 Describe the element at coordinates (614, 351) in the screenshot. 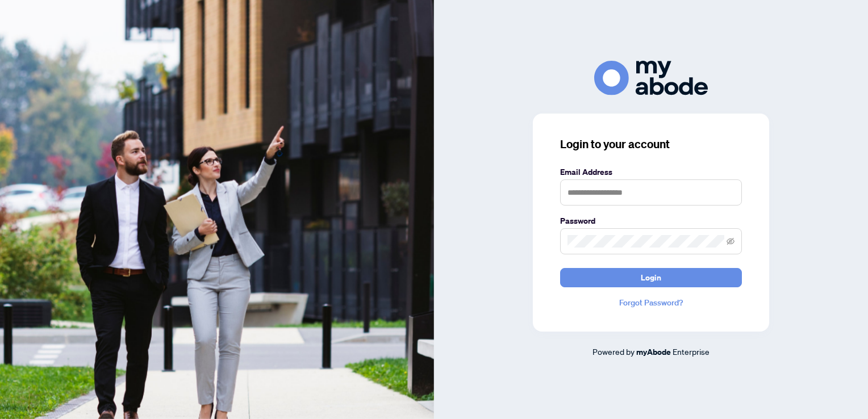

I see `span: Powered by` at that location.